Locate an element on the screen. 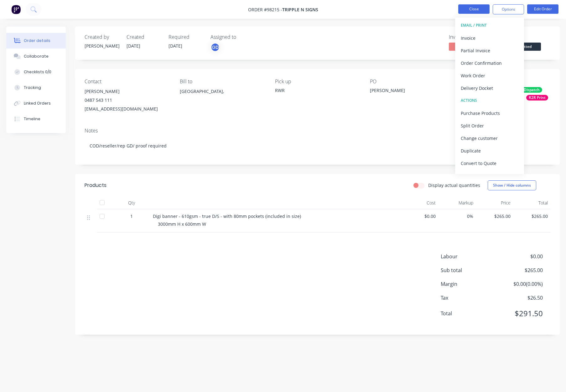  div: Change customer is located at coordinates (490, 138).